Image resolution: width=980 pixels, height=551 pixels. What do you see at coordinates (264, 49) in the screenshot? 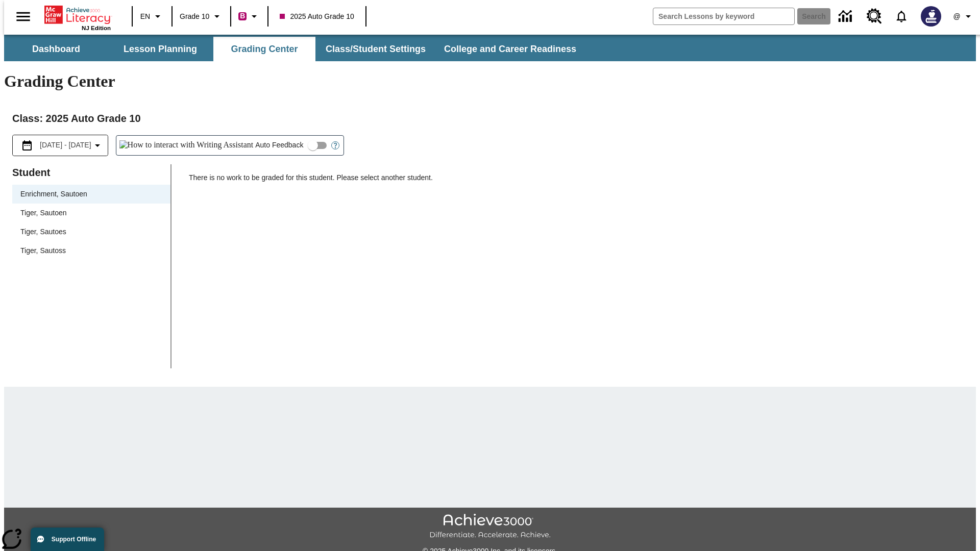
I see `button: Grading Center` at bounding box center [264, 49].